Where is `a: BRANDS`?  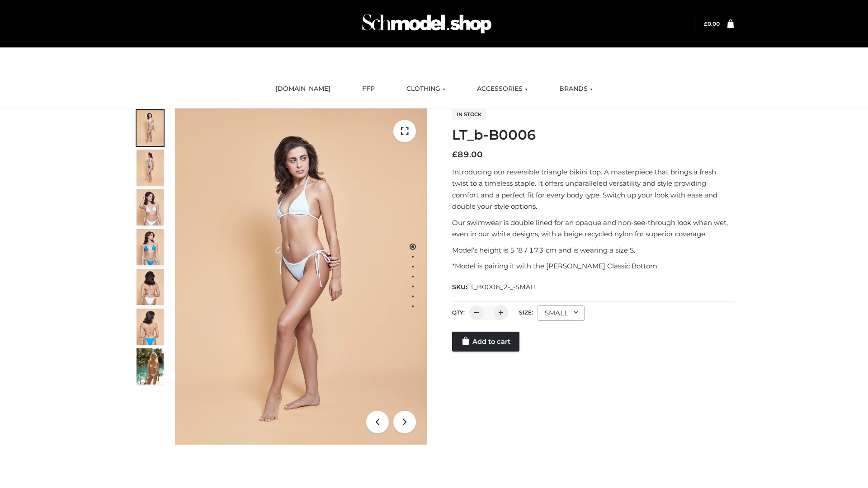 a: BRANDS is located at coordinates (576, 89).